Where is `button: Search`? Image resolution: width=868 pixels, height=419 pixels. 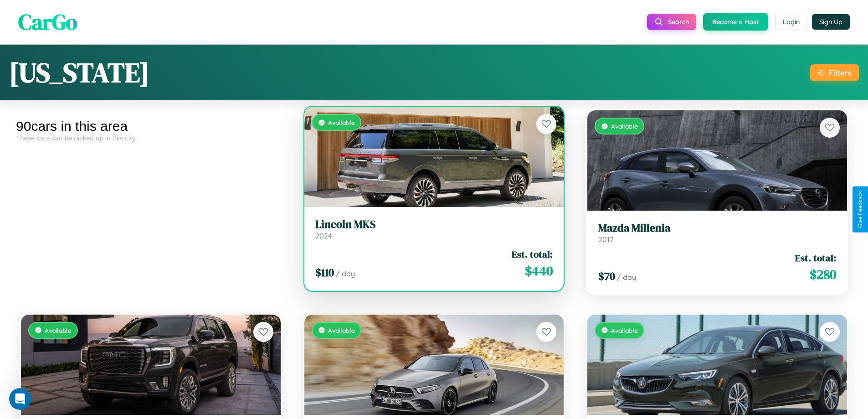
button: Search is located at coordinates (672, 22).